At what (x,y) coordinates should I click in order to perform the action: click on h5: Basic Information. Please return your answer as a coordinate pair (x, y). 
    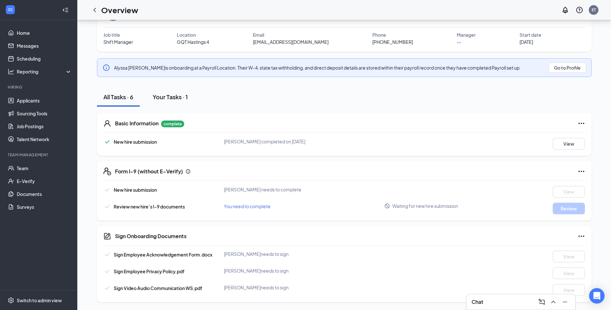
    Looking at the image, I should click on (137, 123).